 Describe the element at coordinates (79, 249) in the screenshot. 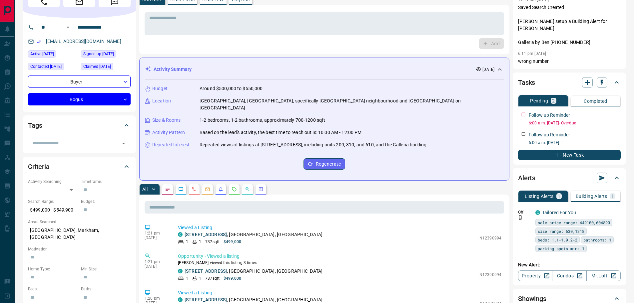

I see `p: Motivation:` at that location.